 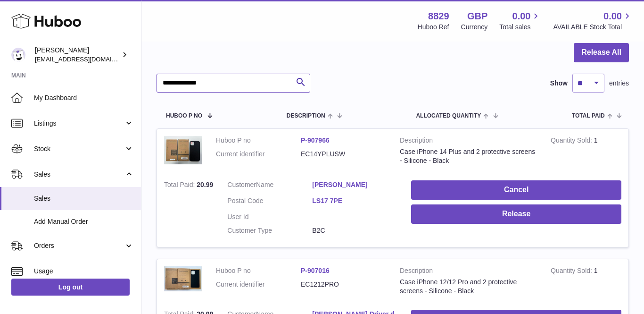 I want to click on span: Total paid, so click(x=588, y=116).